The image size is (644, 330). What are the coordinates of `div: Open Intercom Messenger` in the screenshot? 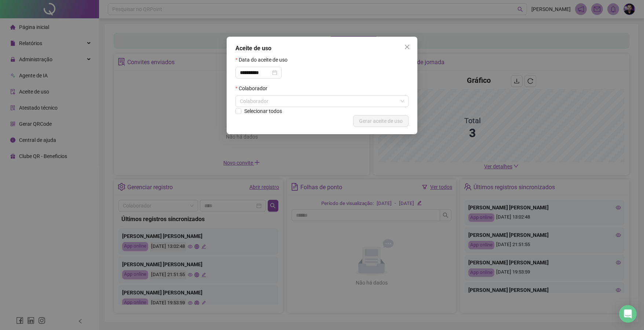 It's located at (628, 314).